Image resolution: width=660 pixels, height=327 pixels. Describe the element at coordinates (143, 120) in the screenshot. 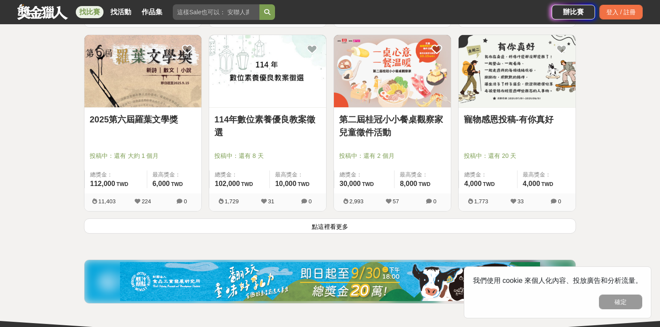

I see `a: 2025第六屆羅葉文學獎` at that location.